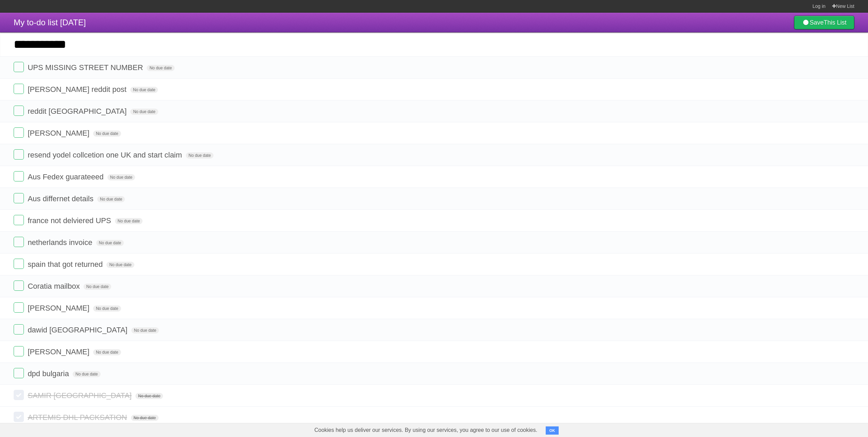  What do you see at coordinates (61, 242) in the screenshot?
I see `span: netherlands invoice` at bounding box center [61, 242].